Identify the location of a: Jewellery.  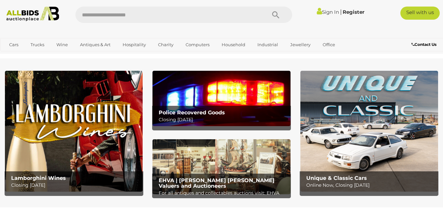
(301, 45).